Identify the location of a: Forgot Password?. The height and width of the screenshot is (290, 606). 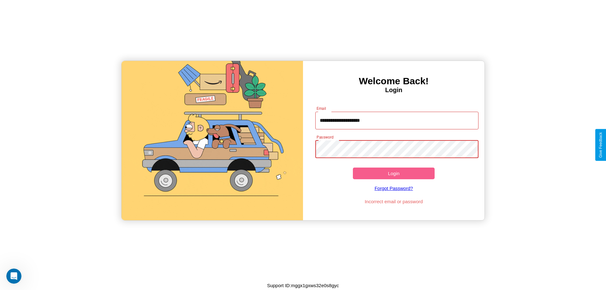
(394, 188).